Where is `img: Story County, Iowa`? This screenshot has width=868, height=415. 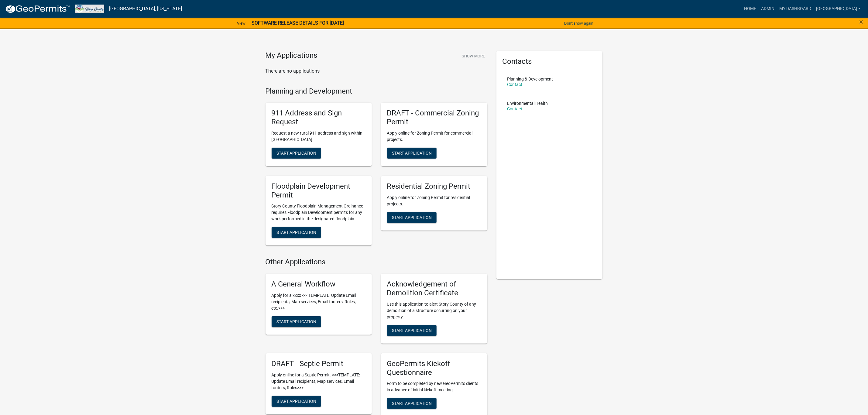
img: Story County, Iowa is located at coordinates (89, 9).